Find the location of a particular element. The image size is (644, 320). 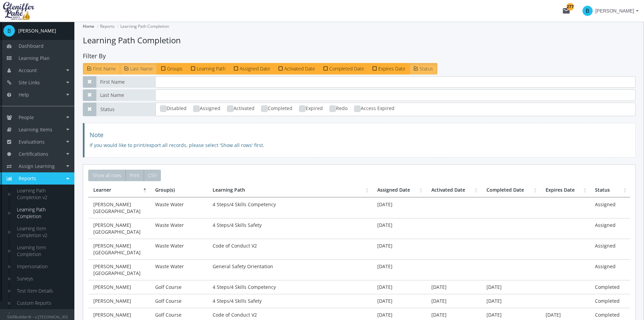

p: If you would like to print/export all records, please select 'Show all rows' first. is located at coordinates (360, 145).